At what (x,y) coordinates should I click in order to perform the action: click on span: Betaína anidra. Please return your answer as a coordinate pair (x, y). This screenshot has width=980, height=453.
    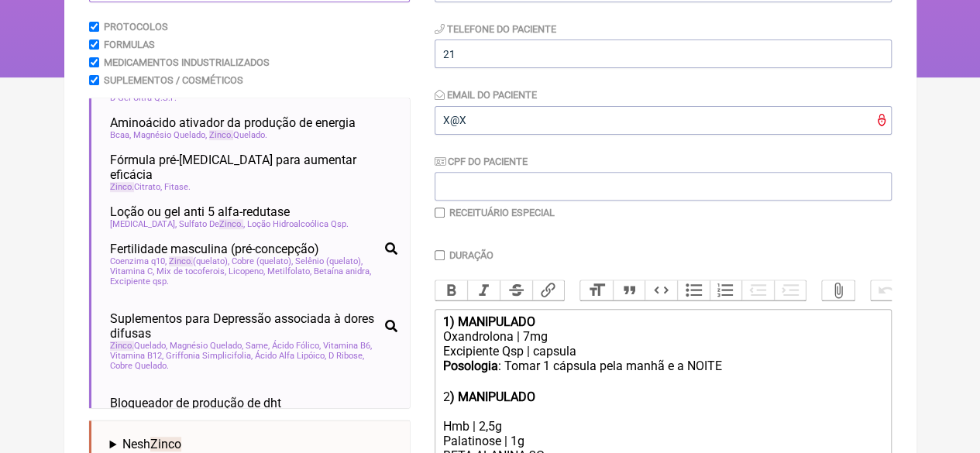
    Looking at the image, I should click on (342, 271).